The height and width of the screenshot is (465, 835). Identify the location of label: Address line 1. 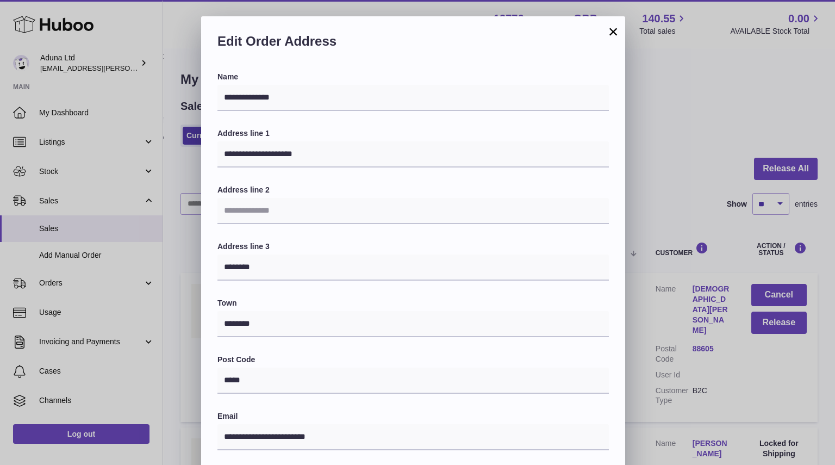
(413, 133).